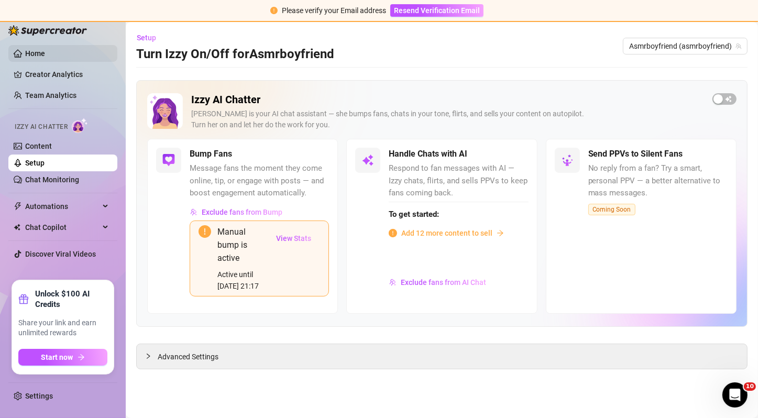 The height and width of the screenshot is (418, 758). Describe the element at coordinates (62, 227) in the screenshot. I see `span: Chat Copilot` at that location.